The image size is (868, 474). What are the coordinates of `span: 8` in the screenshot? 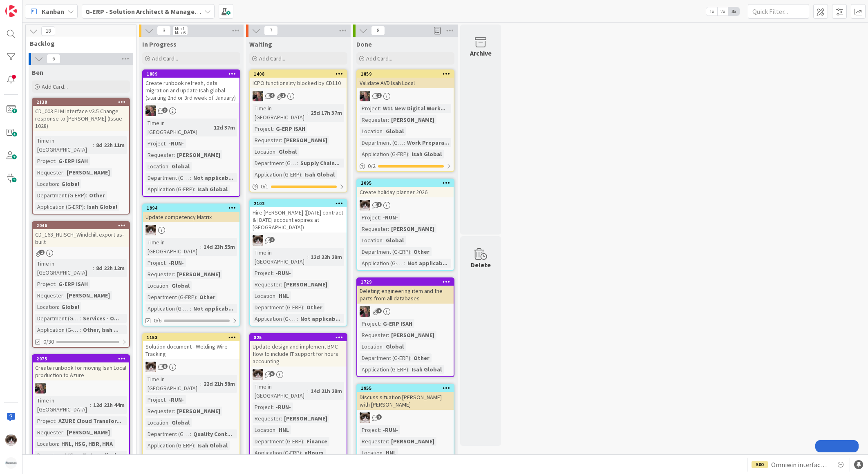 It's located at (165, 366).